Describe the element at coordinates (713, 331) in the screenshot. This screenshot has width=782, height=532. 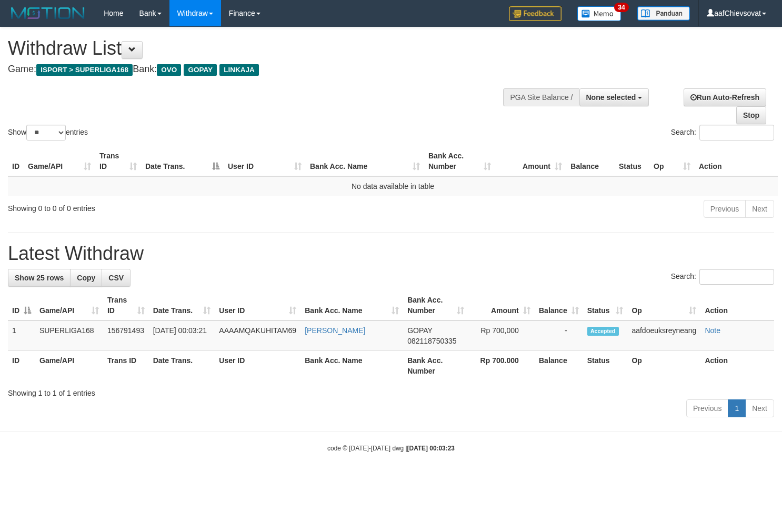
I see `a: Note` at that location.